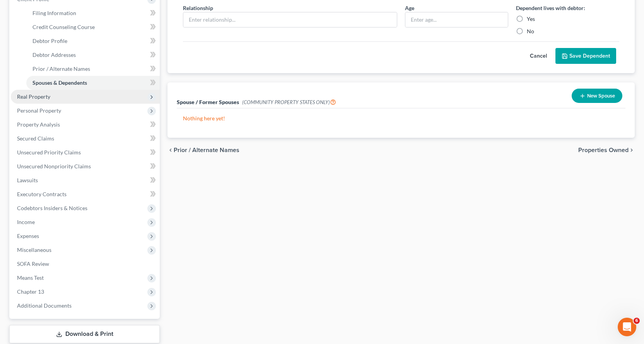 The image size is (644, 344). Describe the element at coordinates (54, 13) in the screenshot. I see `span: Filing Information` at that location.